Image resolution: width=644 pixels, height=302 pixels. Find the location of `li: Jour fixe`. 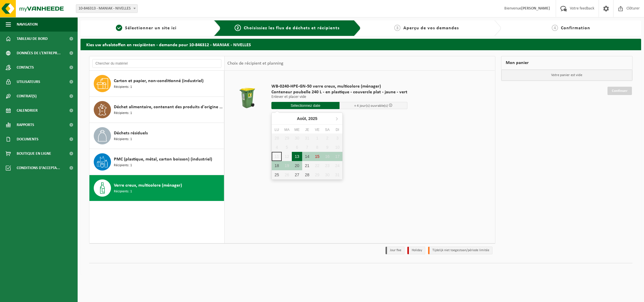

li: Jour fixe is located at coordinates (395, 250).